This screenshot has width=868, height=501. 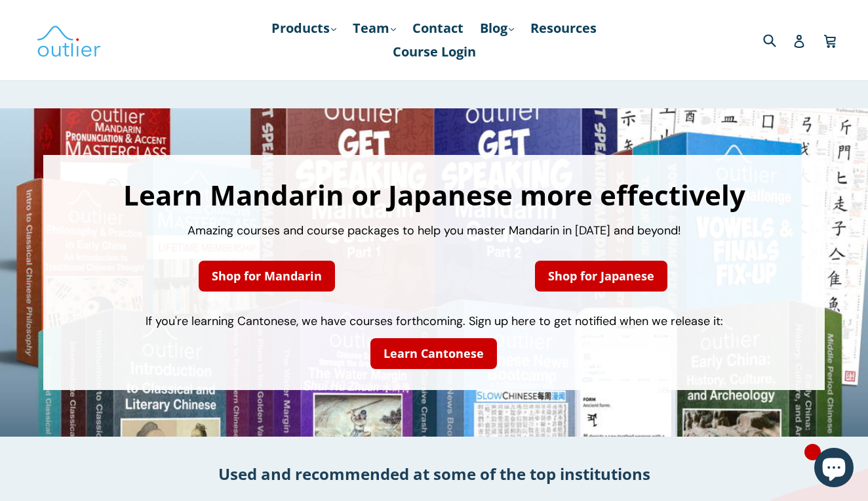 I want to click on a: Learn Cantonese, so click(x=433, y=353).